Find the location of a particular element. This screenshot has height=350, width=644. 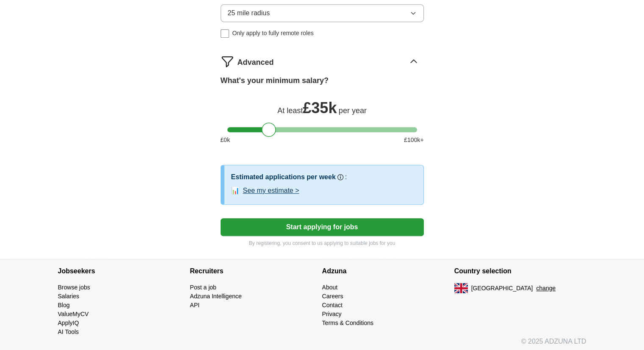

label: What's your minimum salary? is located at coordinates (275, 80).